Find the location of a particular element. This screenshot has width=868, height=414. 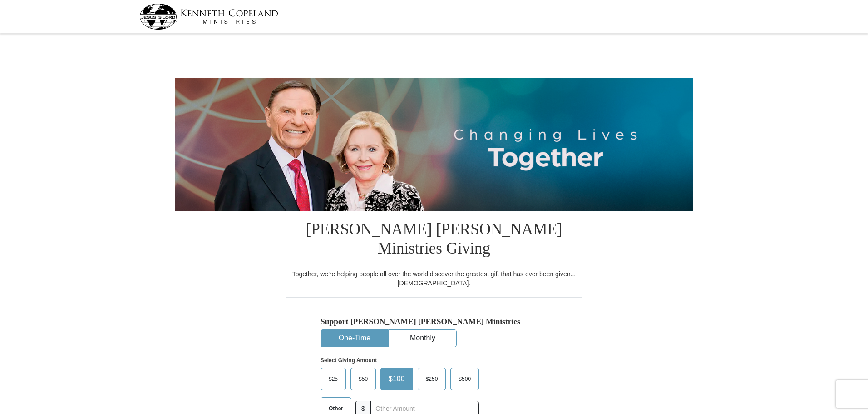

div: Together, we're helping people all over the world discover the greatest gift that has ever been g... is located at coordinates (434, 279).